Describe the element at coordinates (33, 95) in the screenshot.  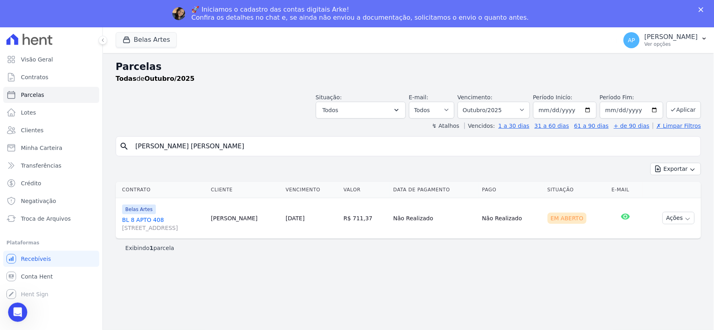
I see `span: Parcelas` at that location.